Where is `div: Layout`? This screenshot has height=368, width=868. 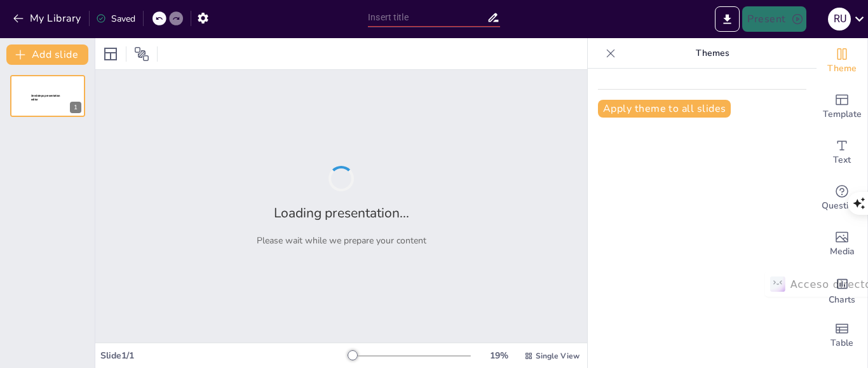 div: Layout is located at coordinates (110, 54).